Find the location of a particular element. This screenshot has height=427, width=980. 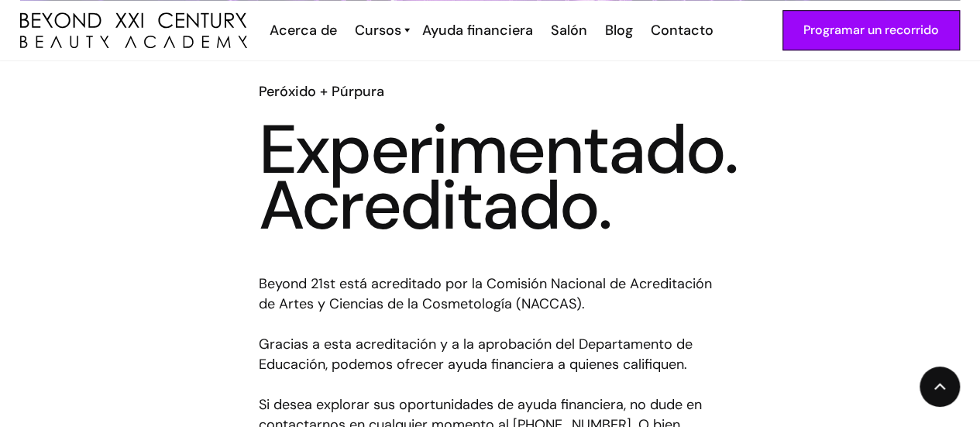

font: Peróxido + Púrpura is located at coordinates (322, 92).